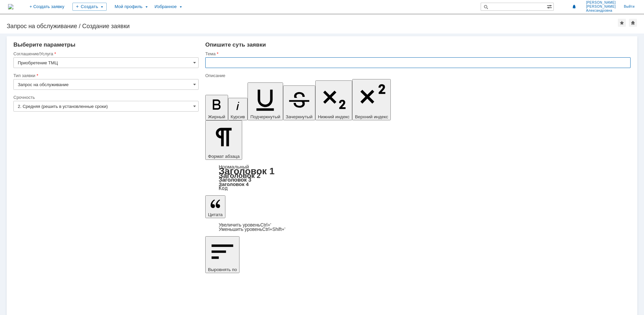  What do you see at coordinates (233, 184) in the screenshot?
I see `a: Заголовок 4` at bounding box center [233, 184].